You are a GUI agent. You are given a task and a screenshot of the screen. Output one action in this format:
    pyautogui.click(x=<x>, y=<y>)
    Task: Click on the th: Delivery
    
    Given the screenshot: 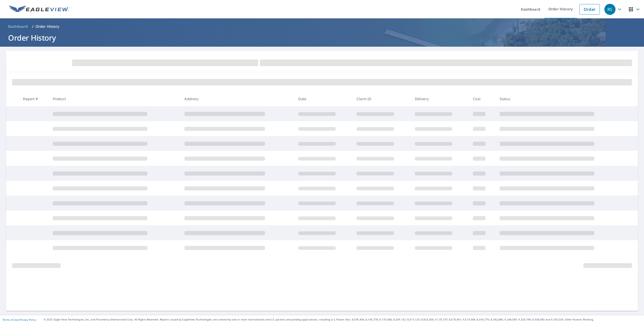 What is the action you would take?
    pyautogui.click(x=440, y=99)
    